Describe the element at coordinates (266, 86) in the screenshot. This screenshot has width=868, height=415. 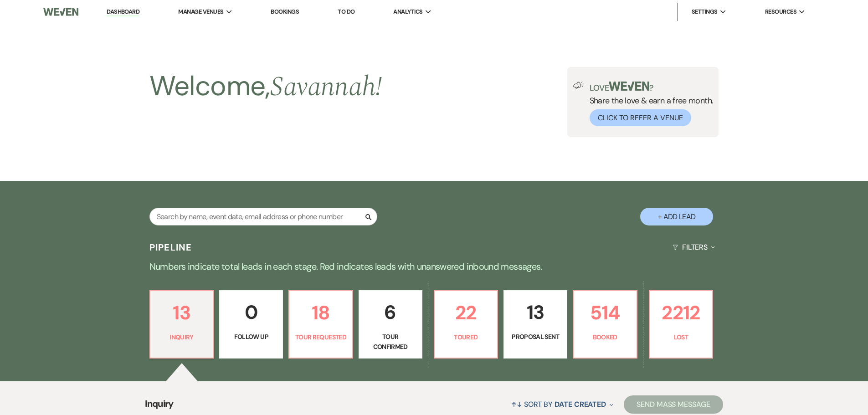
I see `h2: Welcome,` at that location.